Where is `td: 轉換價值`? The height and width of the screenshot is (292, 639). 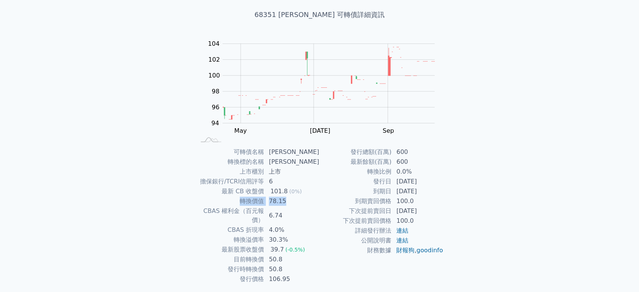 td: 轉換價值 is located at coordinates (230, 201).